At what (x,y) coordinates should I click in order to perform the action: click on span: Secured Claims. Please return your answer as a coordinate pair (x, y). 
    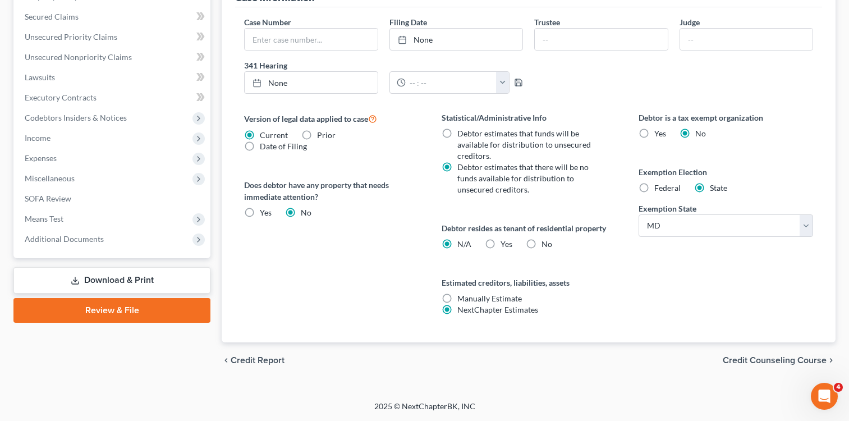
    Looking at the image, I should click on (52, 16).